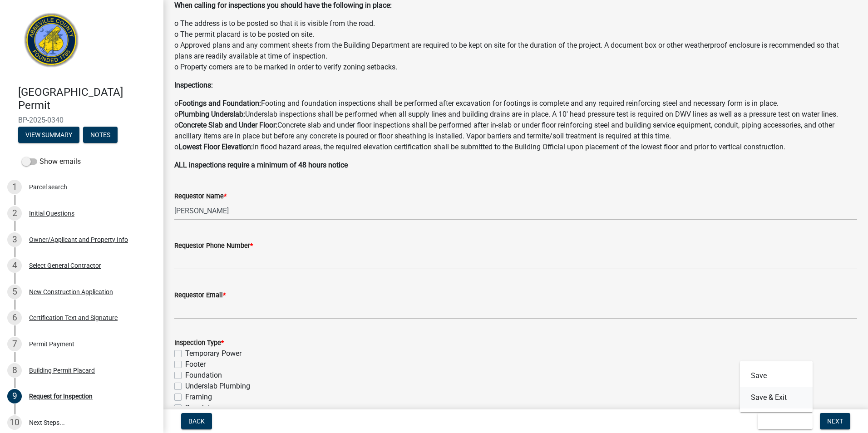  I want to click on wm-modal-confirm: Summary, so click(49, 135).